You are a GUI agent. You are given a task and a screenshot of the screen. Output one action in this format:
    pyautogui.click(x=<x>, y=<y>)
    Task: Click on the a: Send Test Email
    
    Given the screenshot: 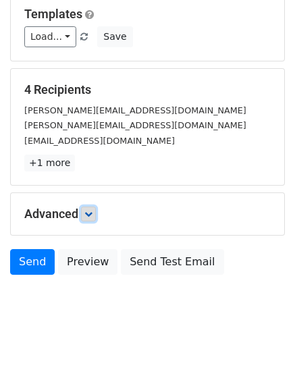 What is the action you would take?
    pyautogui.click(x=172, y=262)
    